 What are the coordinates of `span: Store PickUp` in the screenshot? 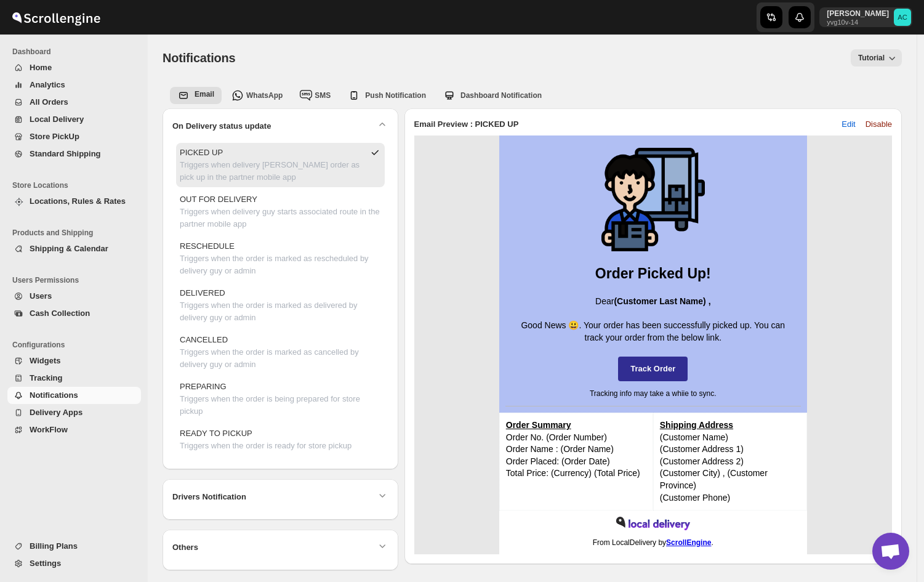 It's located at (54, 136).